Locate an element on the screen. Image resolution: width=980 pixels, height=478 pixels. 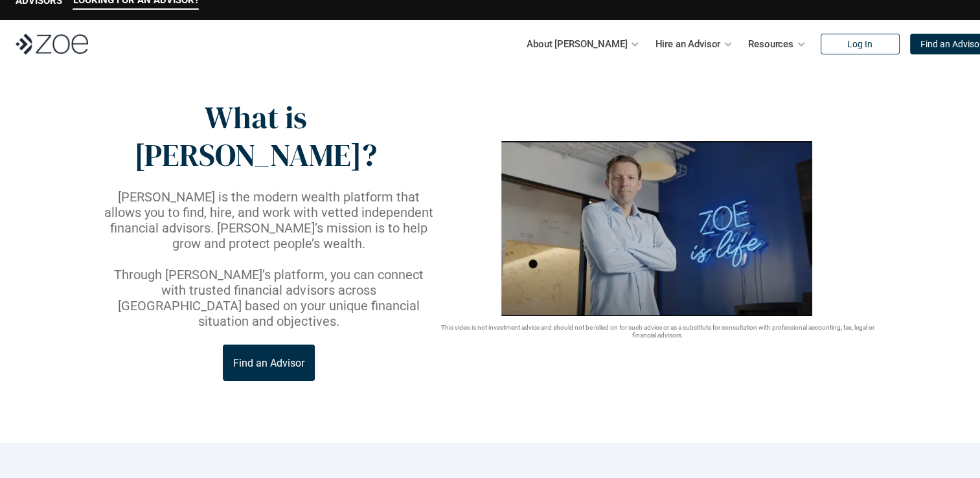
p: Find an Advisor is located at coordinates (269, 362).